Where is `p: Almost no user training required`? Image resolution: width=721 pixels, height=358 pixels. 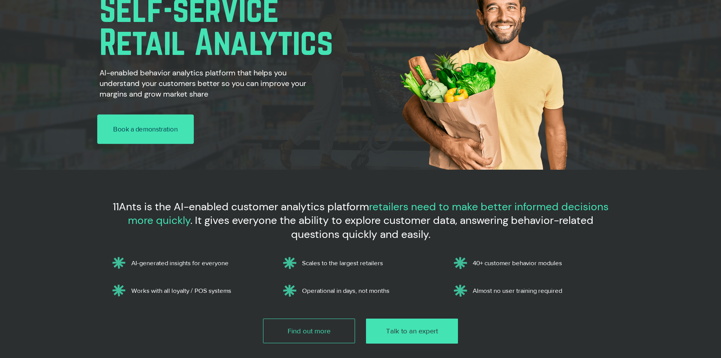
p: Almost no user training required is located at coordinates (542, 290).